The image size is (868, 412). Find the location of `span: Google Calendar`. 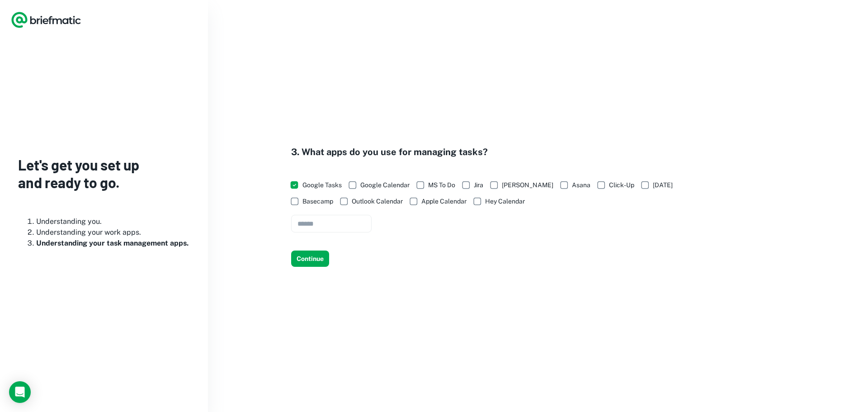

span: Google Calendar is located at coordinates (385, 185).